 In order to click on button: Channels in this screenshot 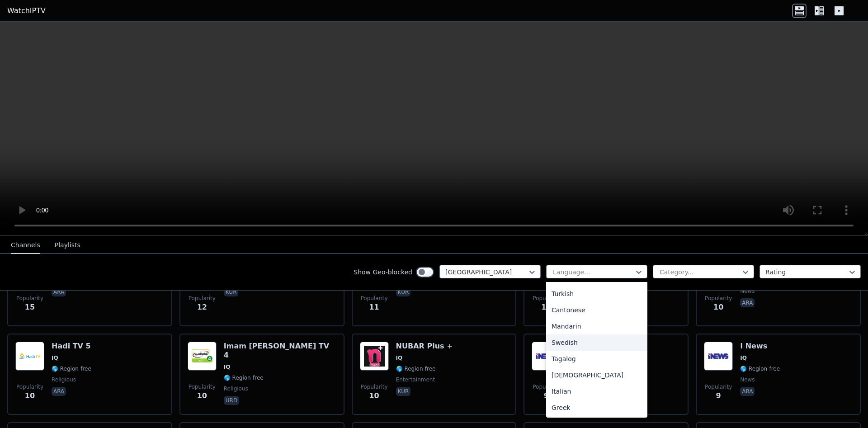, I will do `click(26, 246)`.